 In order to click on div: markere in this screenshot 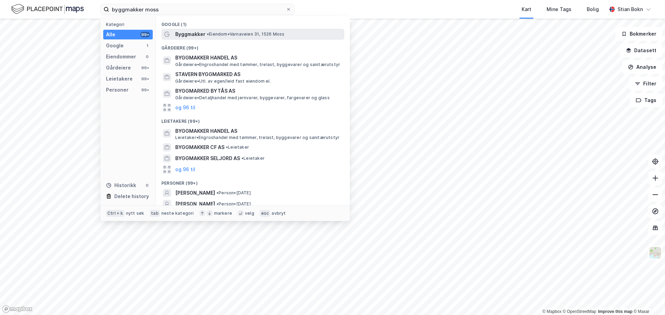, I will do `click(223, 214)`.